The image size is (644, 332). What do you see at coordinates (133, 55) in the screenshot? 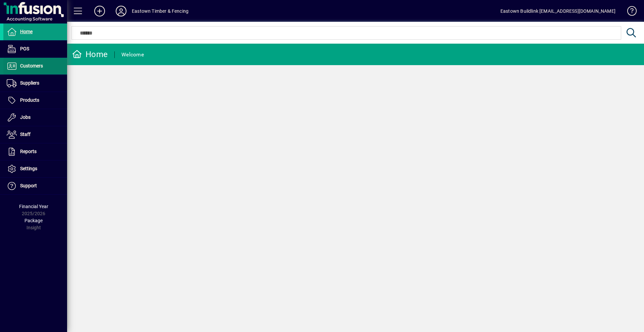
I see `div: Welcome` at bounding box center [133, 55].